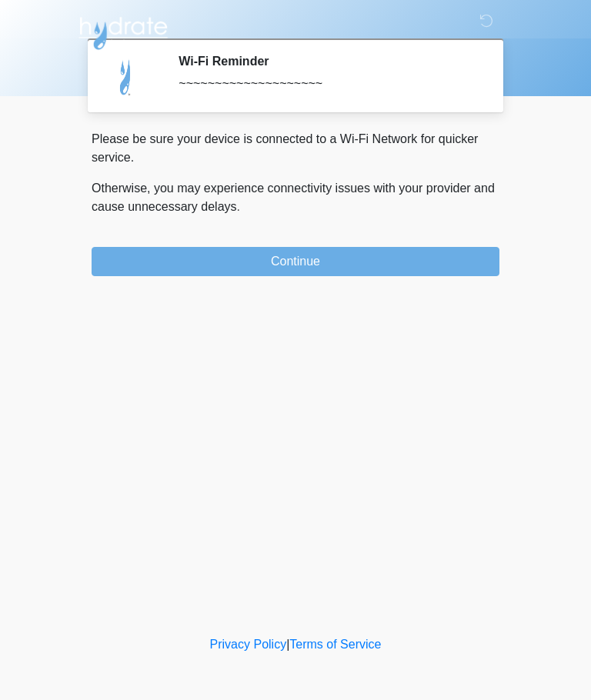 This screenshot has height=700, width=591. I want to click on img: Hydrate IV Bar - Arcadia Logo, so click(123, 31).